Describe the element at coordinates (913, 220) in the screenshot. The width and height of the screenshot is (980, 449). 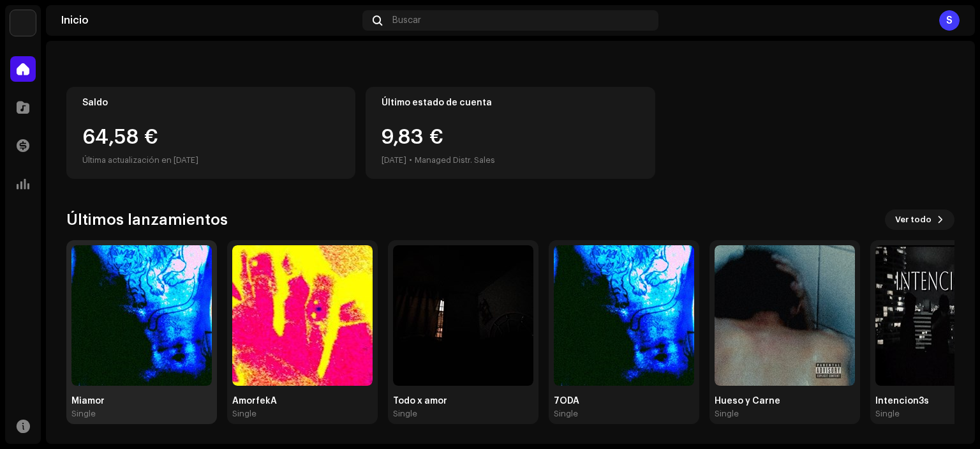
I see `span: Ver todo` at that location.